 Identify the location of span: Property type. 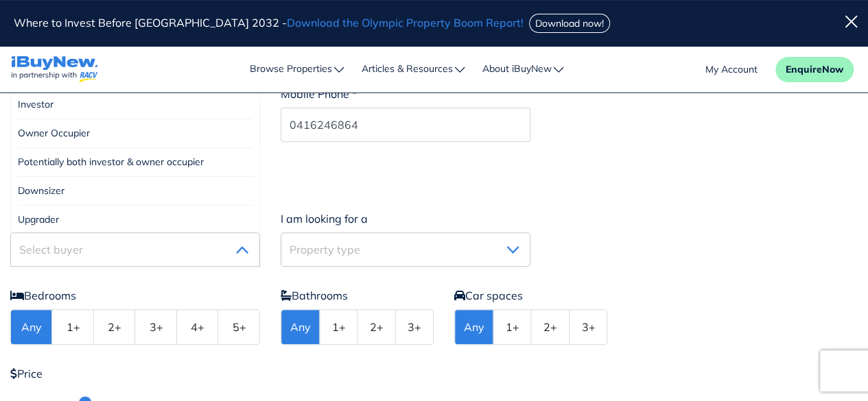
(325, 250).